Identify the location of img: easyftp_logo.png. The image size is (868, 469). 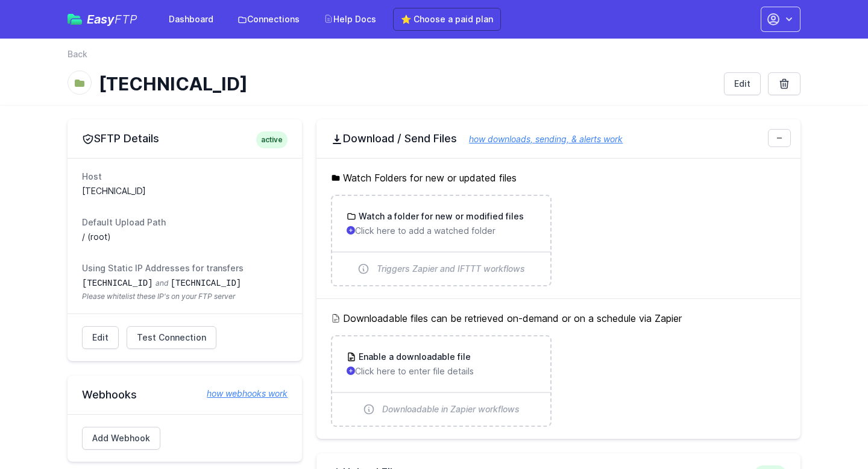
(75, 19).